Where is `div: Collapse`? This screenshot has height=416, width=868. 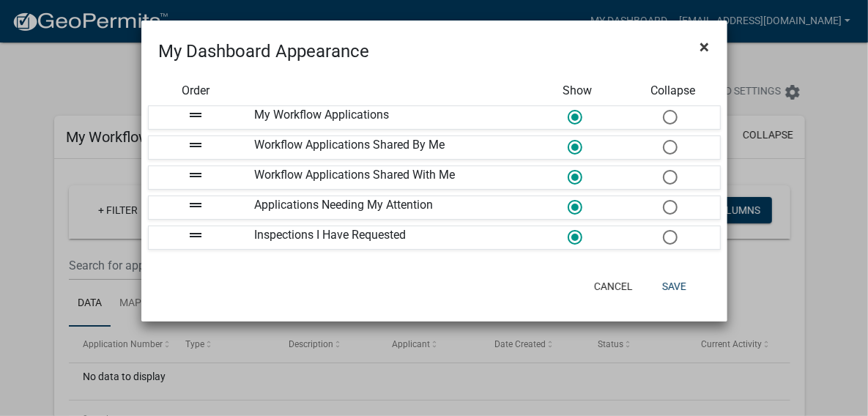
div: Collapse is located at coordinates (672, 91).